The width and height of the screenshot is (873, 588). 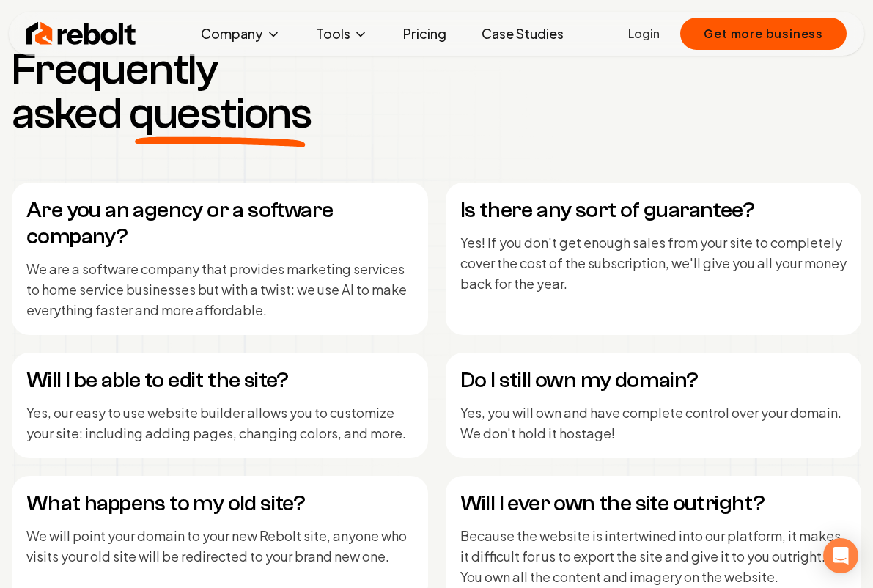 I want to click on img: Rebolt Logo, so click(x=81, y=34).